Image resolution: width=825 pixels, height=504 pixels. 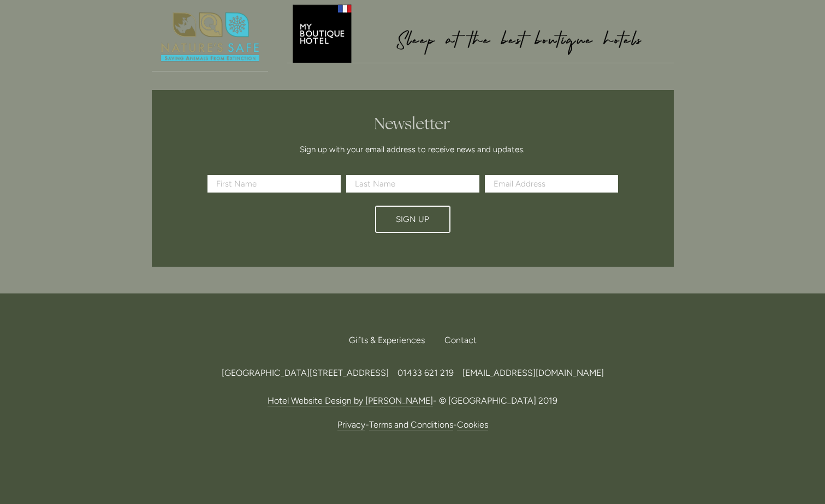 What do you see at coordinates (425, 373) in the screenshot?
I see `span: 01433 621 219` at bounding box center [425, 373].